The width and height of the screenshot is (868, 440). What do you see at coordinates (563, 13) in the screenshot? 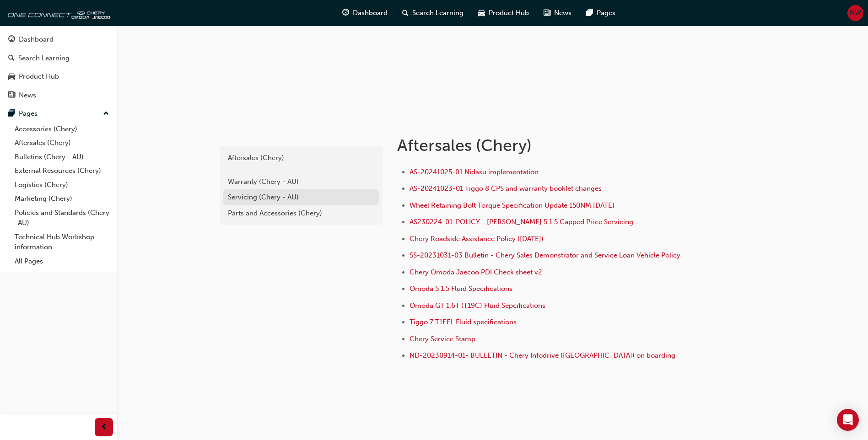
I see `span: News` at bounding box center [563, 13].